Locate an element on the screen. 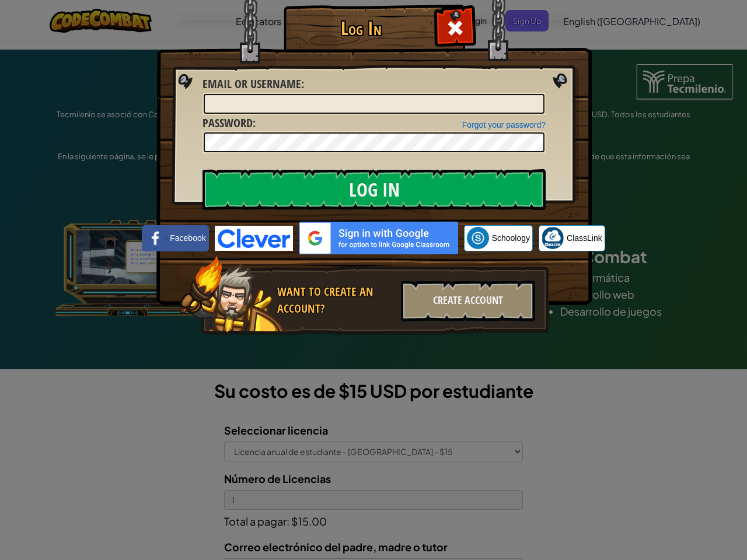 The height and width of the screenshot is (560, 747). a: Forgot your password? is located at coordinates (504, 125).